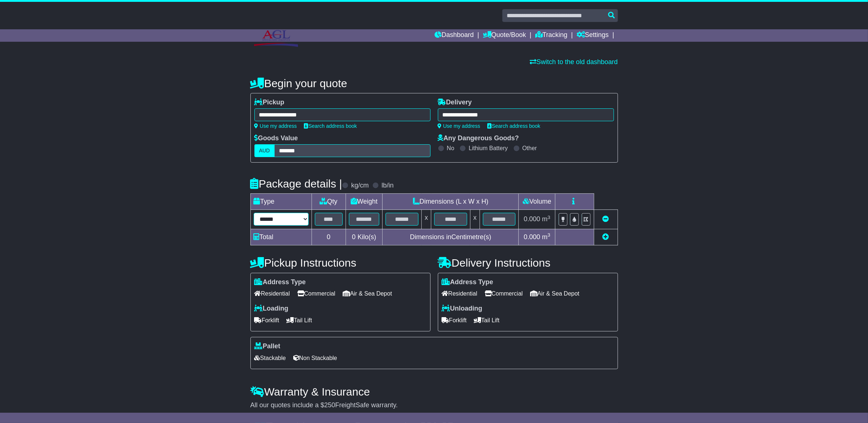 Image resolution: width=868 pixels, height=423 pixels. I want to click on td: Qty, so click(328, 202).